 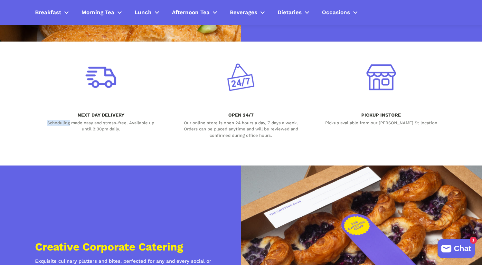 I want to click on a: Dietaries, so click(x=293, y=12).